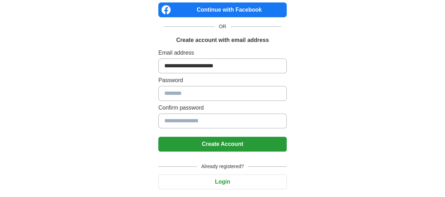 The image size is (445, 197). What do you see at coordinates (223, 108) in the screenshot?
I see `label: Confirm password` at bounding box center [223, 108].